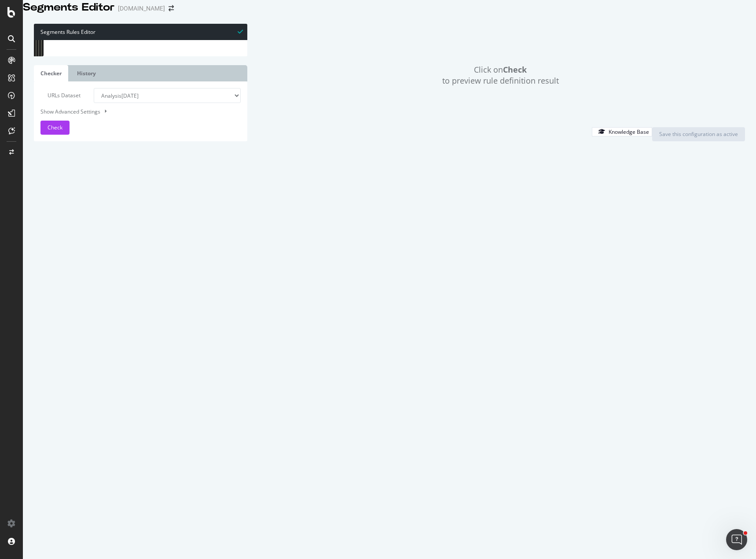 This screenshot has width=756, height=559. What do you see at coordinates (501, 75) in the screenshot?
I see `span: Click on to preview rule definition result` at bounding box center [501, 75].